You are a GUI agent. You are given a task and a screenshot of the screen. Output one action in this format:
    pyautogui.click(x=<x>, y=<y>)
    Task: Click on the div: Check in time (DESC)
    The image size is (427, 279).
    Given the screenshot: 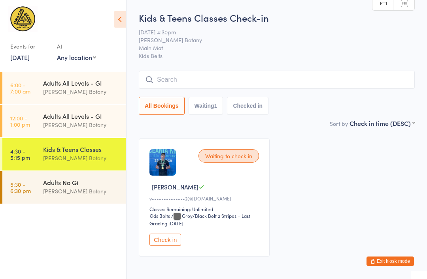 What is the action you would take?
    pyautogui.click(x=382, y=123)
    